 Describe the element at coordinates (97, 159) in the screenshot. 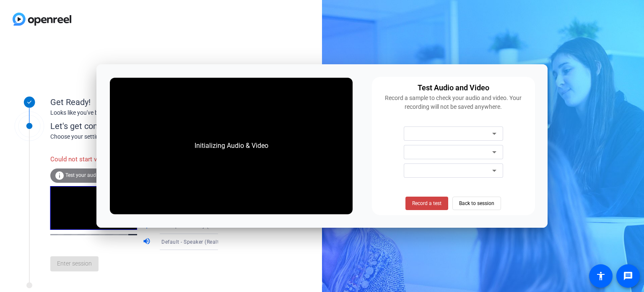

I see `div: Could not start video source` at that location.